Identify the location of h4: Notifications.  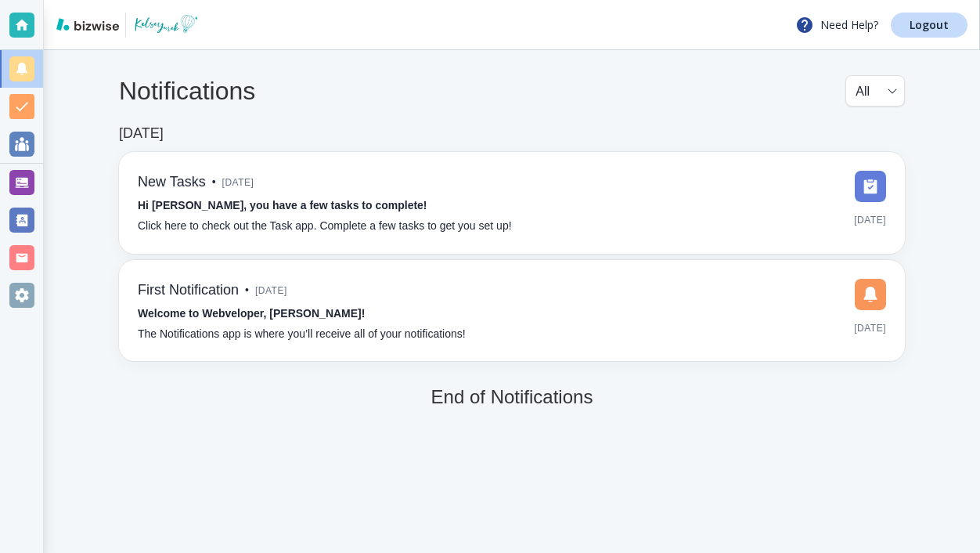
(187, 91).